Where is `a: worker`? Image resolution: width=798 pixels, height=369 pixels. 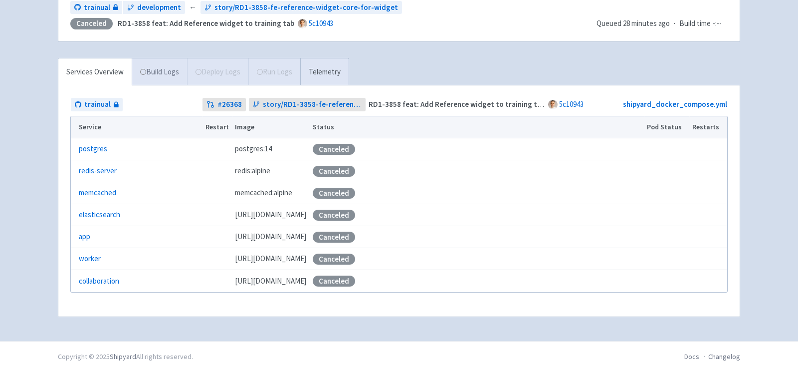 a: worker is located at coordinates (90, 258).